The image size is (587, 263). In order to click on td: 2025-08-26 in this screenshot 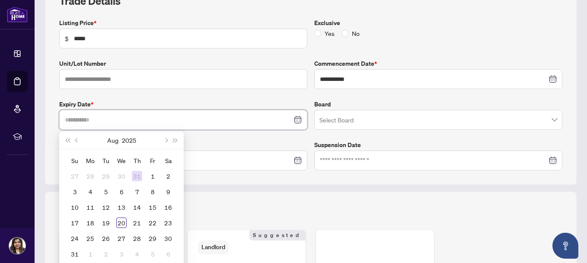, I will do `click(106, 238)`.